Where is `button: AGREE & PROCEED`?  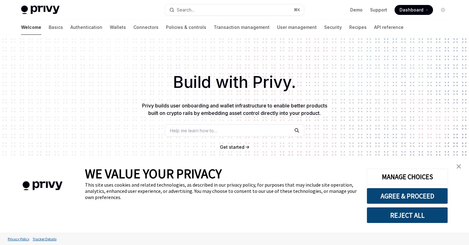 button: AGREE & PROCEED is located at coordinates (407, 196).